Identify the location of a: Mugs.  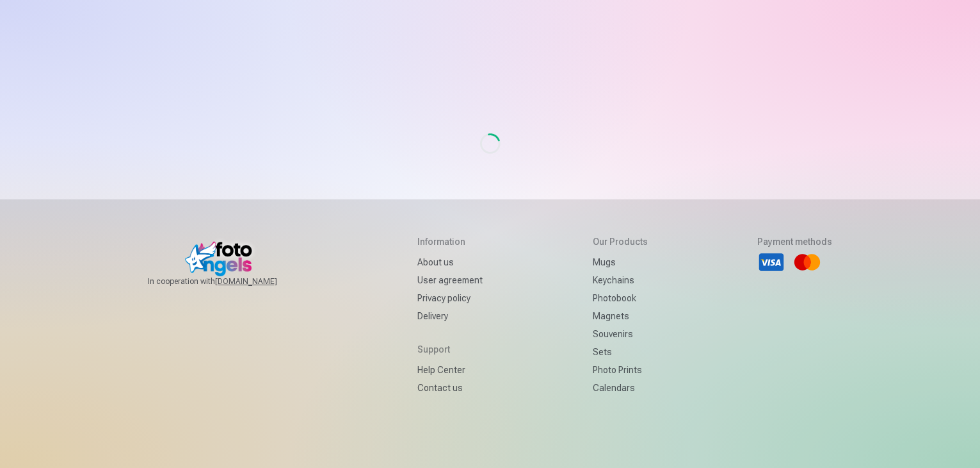
(621, 262).